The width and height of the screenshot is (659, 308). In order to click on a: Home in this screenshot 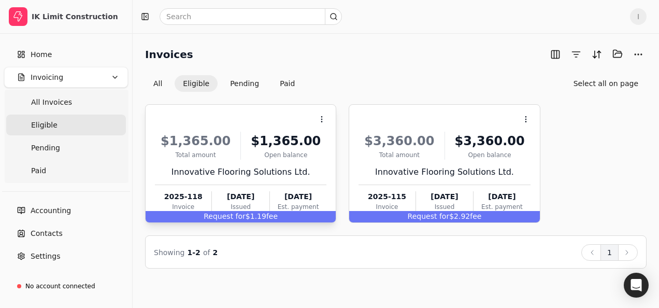, I will do `click(66, 54)`.